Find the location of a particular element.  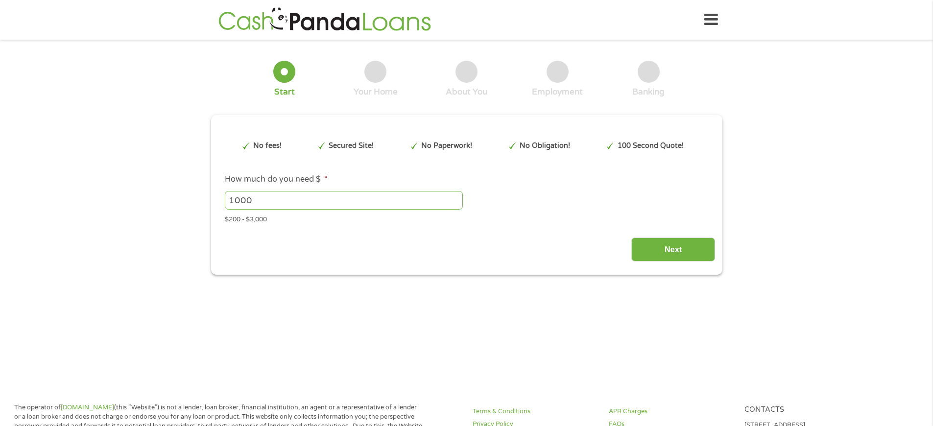

div: Employment is located at coordinates (557, 92).